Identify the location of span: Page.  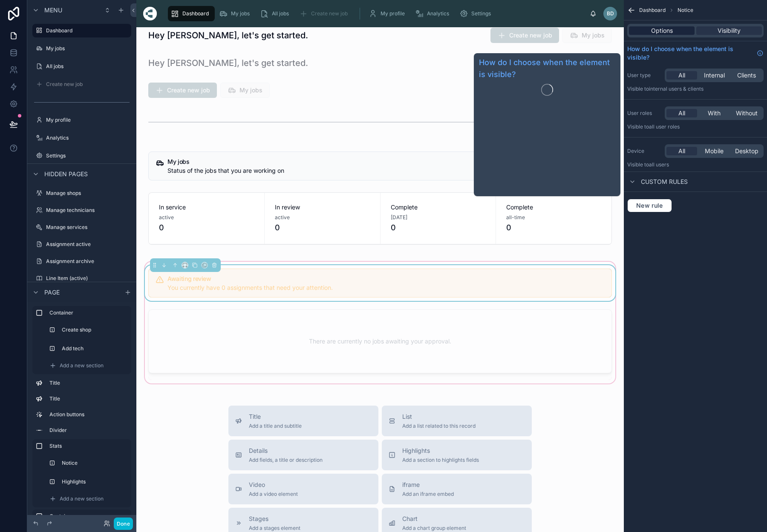
(52, 293).